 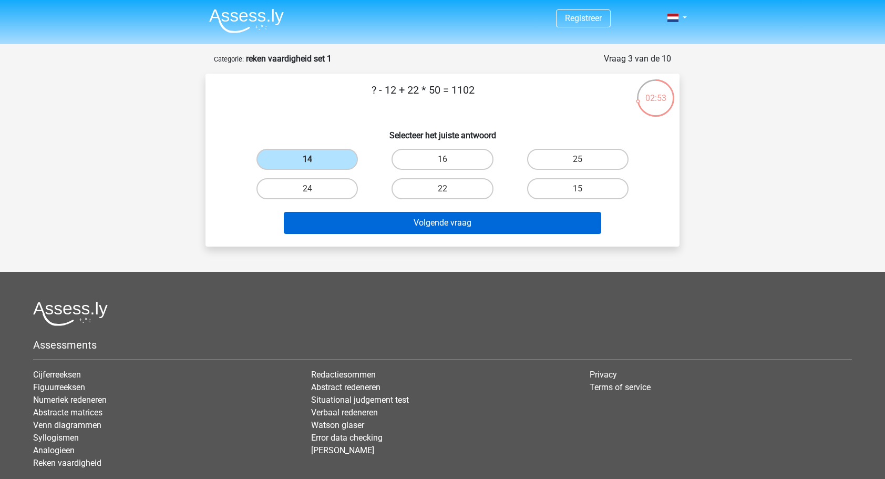 What do you see at coordinates (247, 21) in the screenshot?
I see `img: Assessly` at bounding box center [247, 21].